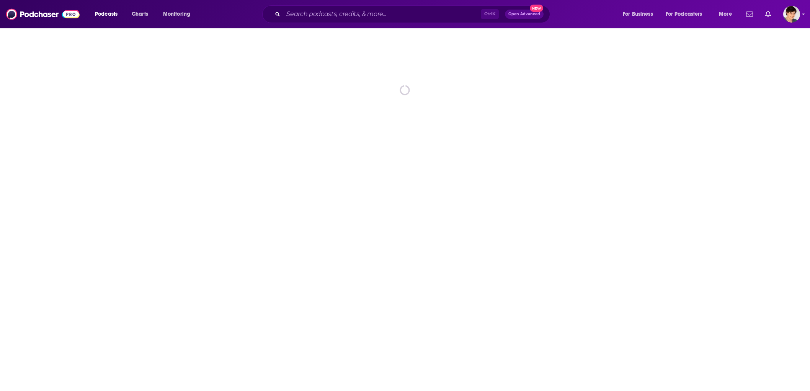 This screenshot has width=810, height=391. I want to click on img: Podchaser - Follow, Share and Rate Podcasts, so click(43, 14).